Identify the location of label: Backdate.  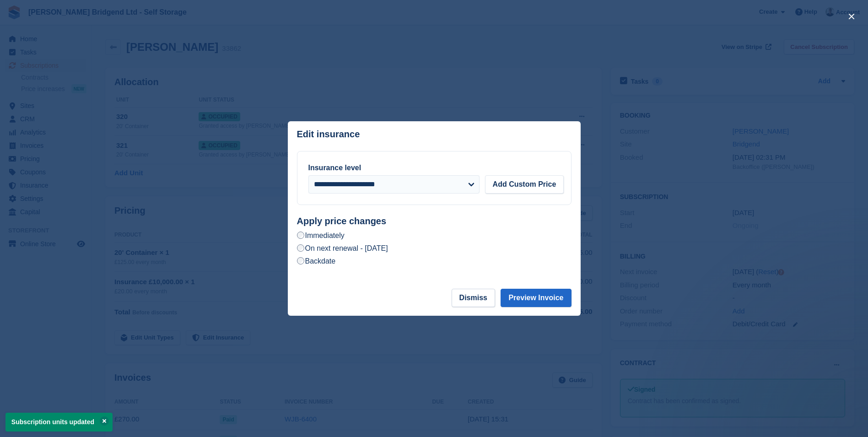
(316, 261).